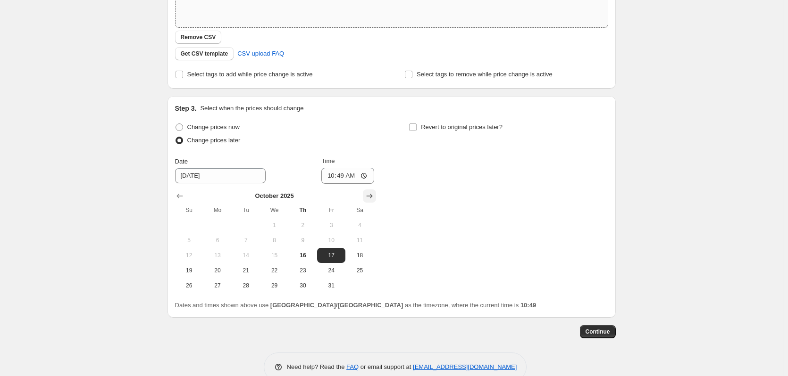  I want to click on span: We, so click(274, 210).